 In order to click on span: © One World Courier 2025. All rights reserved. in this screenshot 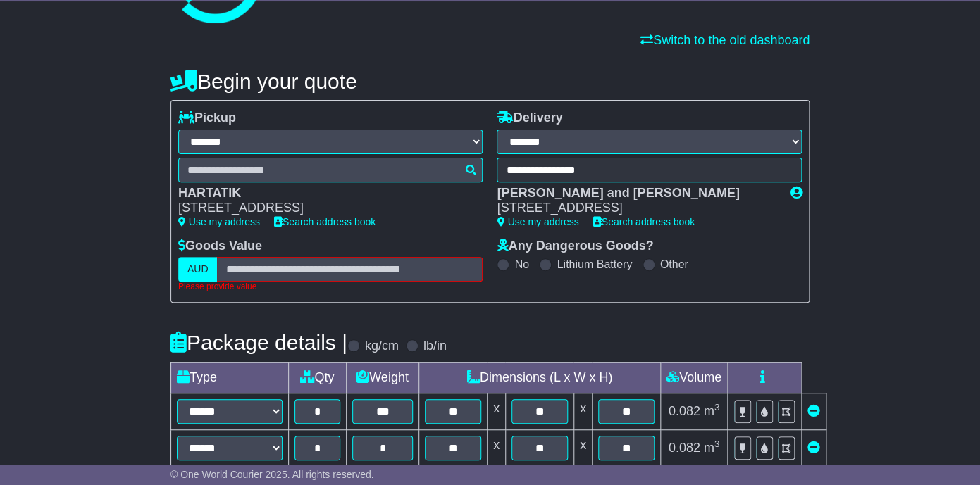, I will do `click(272, 475)`.